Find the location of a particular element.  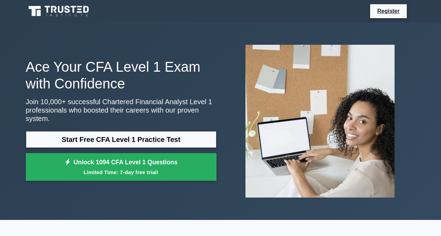

a: Start Free CFA Level 1 Practice Test is located at coordinates (121, 139).